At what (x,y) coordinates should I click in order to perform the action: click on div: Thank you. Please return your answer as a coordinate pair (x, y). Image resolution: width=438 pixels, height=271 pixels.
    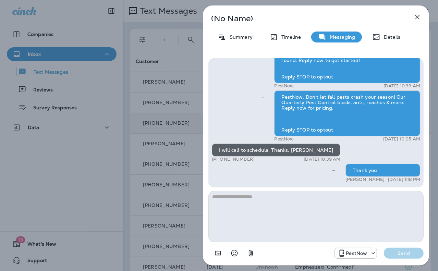
    Looking at the image, I should click on (383, 170).